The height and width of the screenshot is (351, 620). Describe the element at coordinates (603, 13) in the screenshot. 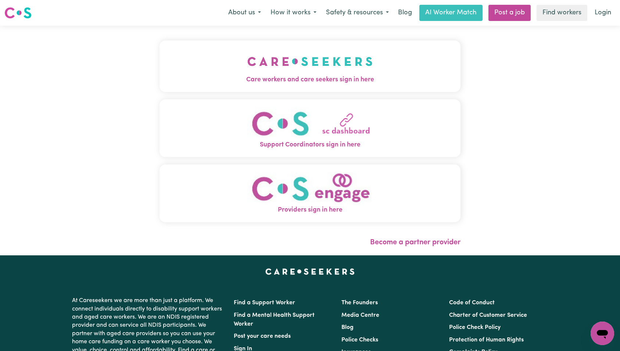

I see `a: Login` at that location.